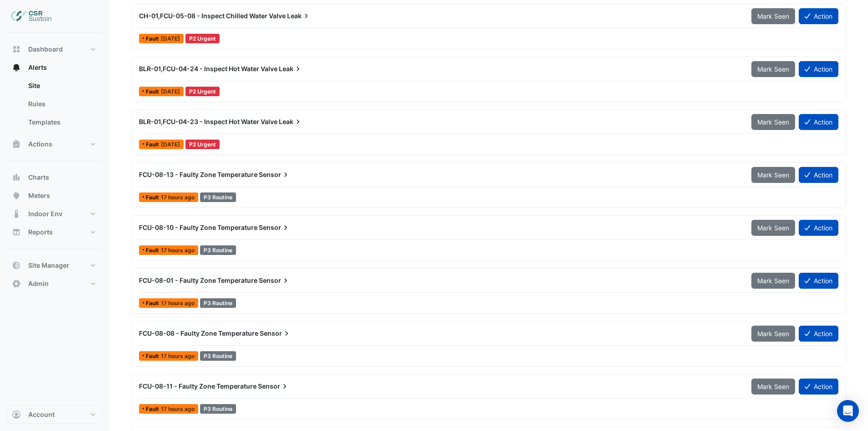  What do you see at coordinates (198, 174) in the screenshot?
I see `span: FCU-08-13 - Faulty Zone Temperature` at bounding box center [198, 174].